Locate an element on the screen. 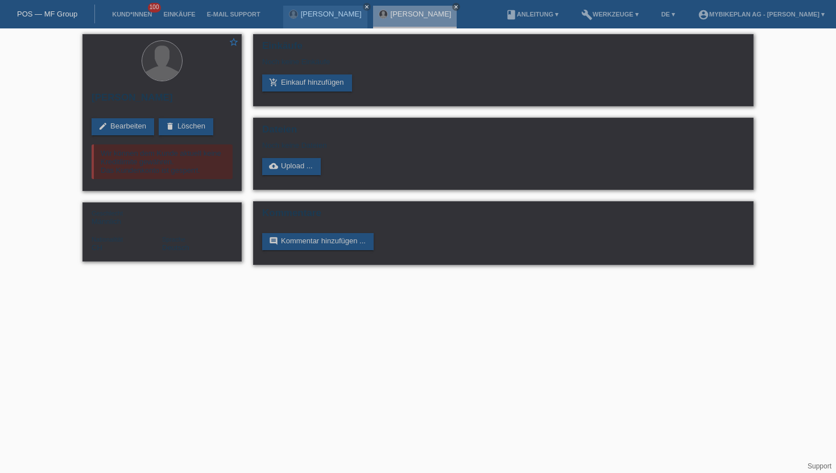  a: Support is located at coordinates (819, 466).